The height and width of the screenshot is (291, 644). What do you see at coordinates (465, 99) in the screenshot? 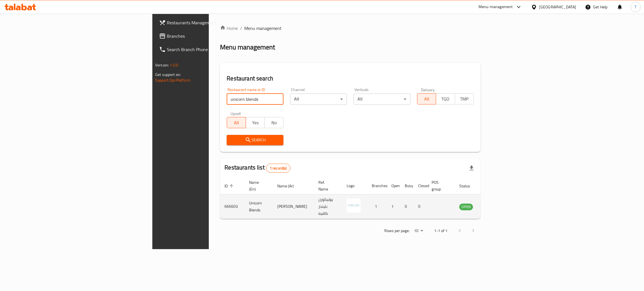
I see `button: TMP` at bounding box center [465, 99].